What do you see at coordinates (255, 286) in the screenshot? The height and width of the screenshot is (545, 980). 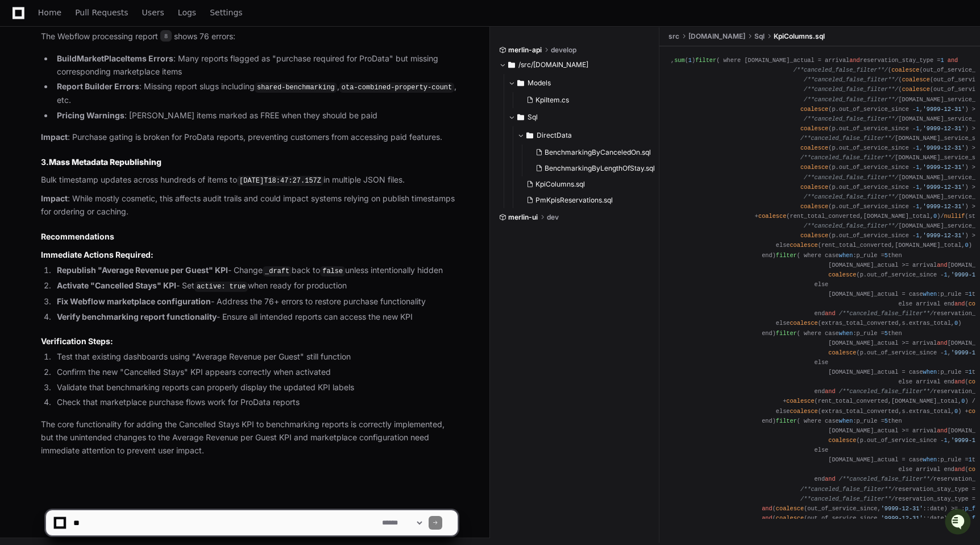 I see `li: - Set when ready for production` at bounding box center [255, 286].